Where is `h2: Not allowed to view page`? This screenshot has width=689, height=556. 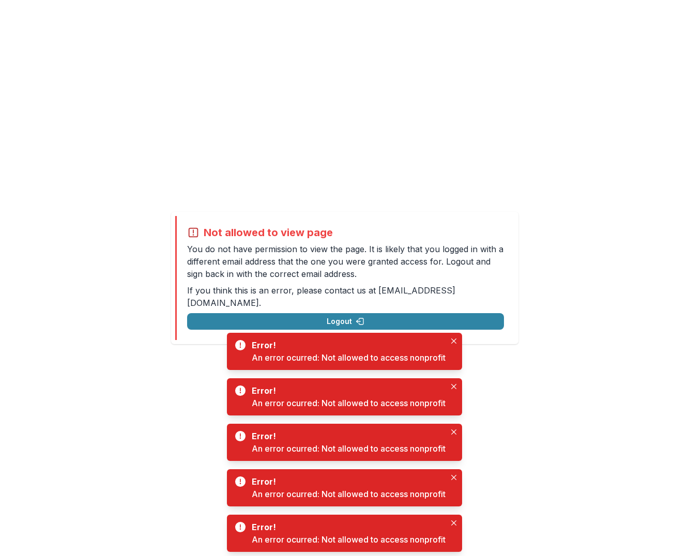
h2: Not allowed to view page is located at coordinates (268, 233).